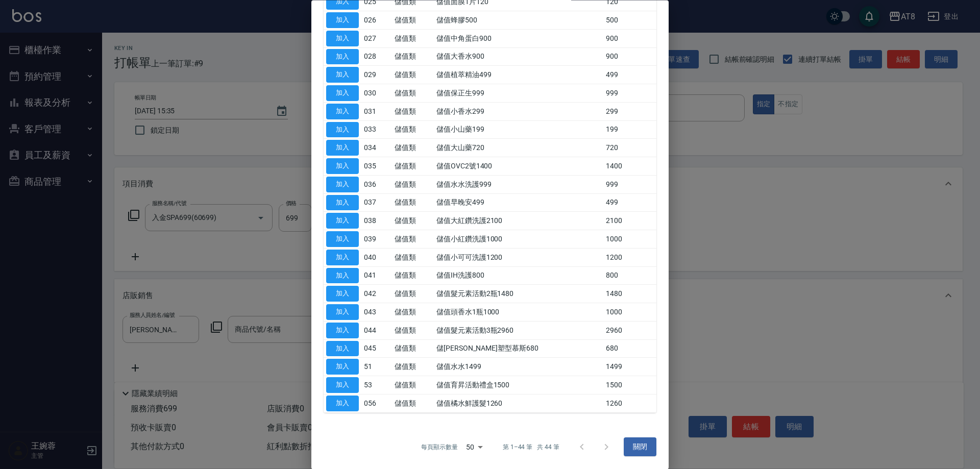 The width and height of the screenshot is (980, 469). What do you see at coordinates (377, 185) in the screenshot?
I see `td: 036` at bounding box center [377, 185].